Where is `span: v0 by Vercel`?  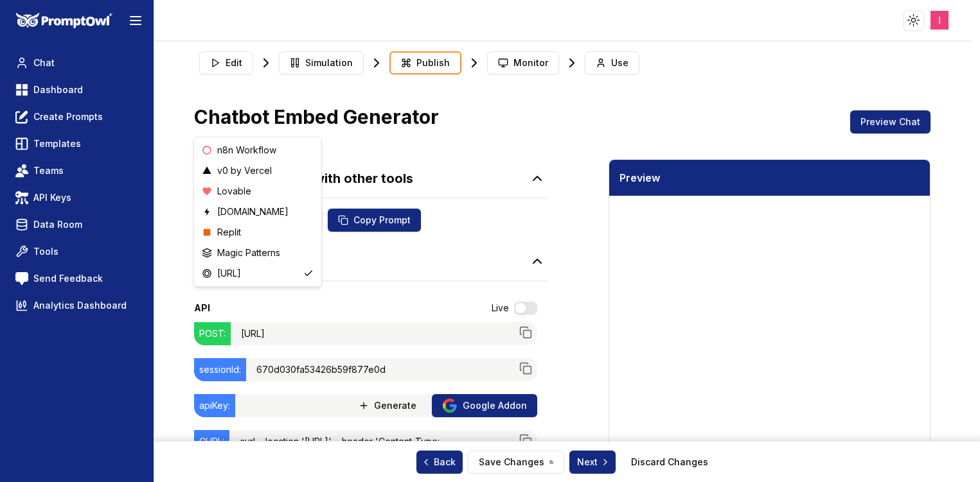 span: v0 by Vercel is located at coordinates (244, 170).